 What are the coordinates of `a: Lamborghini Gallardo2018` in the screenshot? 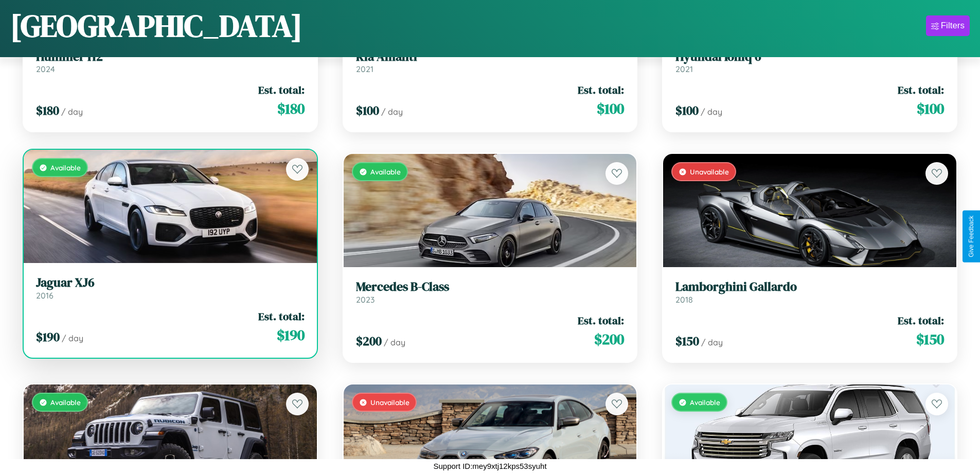 It's located at (810, 291).